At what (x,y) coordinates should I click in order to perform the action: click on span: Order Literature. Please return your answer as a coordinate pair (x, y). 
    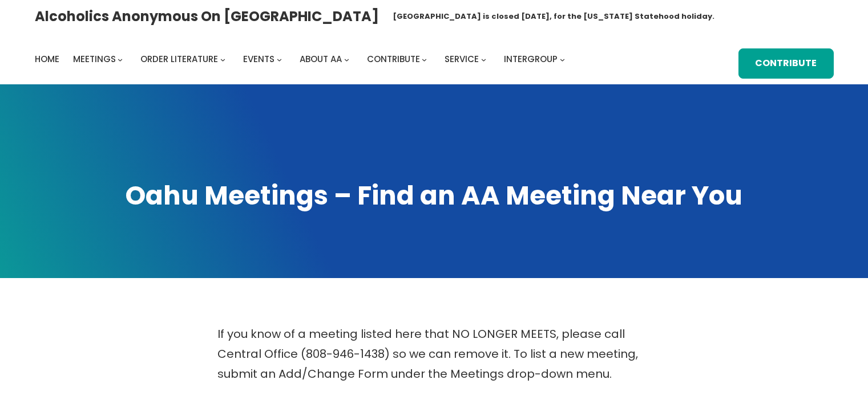
    Looking at the image, I should click on (179, 59).